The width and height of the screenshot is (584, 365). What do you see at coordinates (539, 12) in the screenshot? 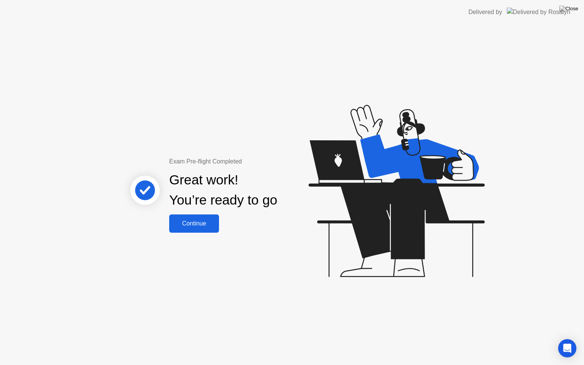
I see `img: Delivered by Rosalyn` at bounding box center [539, 12].